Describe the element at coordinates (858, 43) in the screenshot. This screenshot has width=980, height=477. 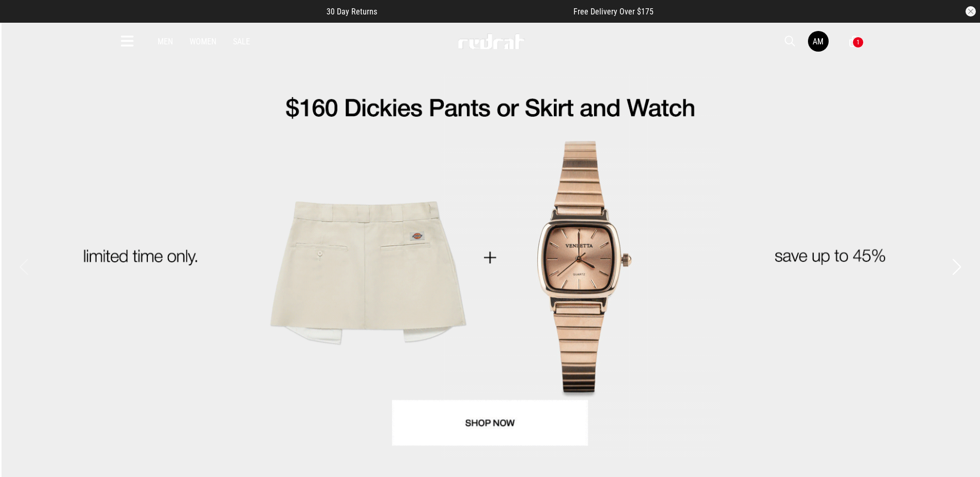
I see `div: 1` at that location.